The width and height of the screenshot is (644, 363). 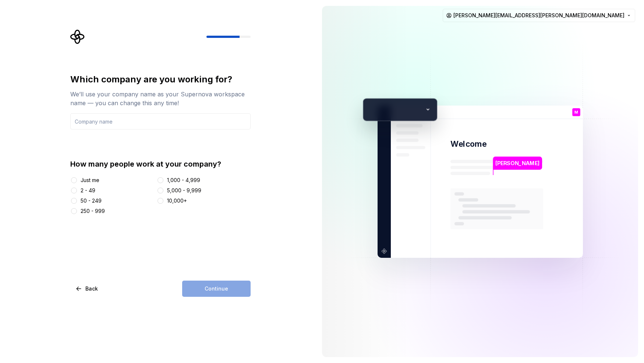 I want to click on p: M, so click(x=576, y=112).